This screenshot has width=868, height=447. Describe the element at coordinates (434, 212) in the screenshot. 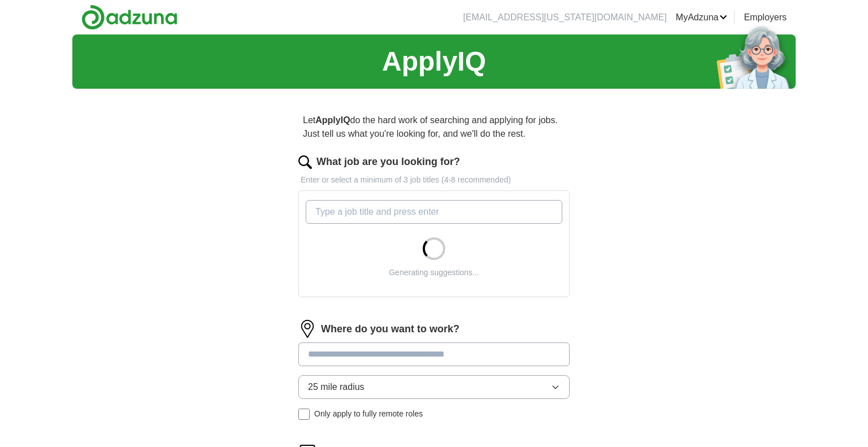

I see `input: Type a job title and press enter` at that location.